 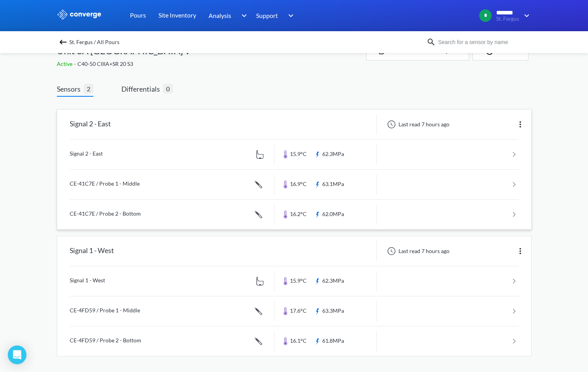 What do you see at coordinates (431, 42) in the screenshot?
I see `img: icon-search.svg` at bounding box center [431, 42].